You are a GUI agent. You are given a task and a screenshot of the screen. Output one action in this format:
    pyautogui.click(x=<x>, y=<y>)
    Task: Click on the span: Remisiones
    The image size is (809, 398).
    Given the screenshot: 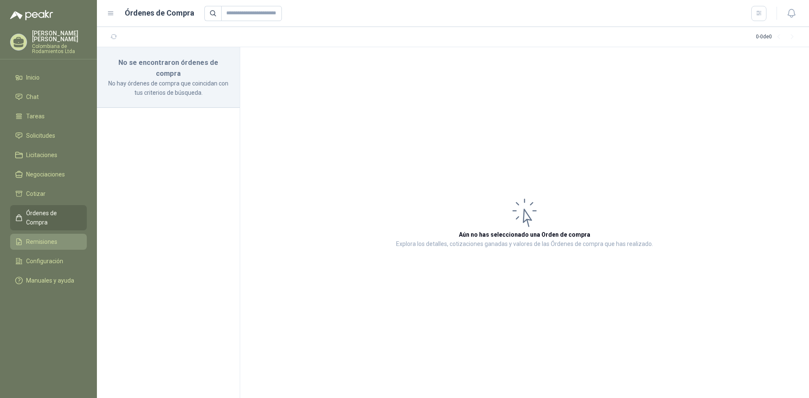 What is the action you would take?
    pyautogui.click(x=42, y=242)
    